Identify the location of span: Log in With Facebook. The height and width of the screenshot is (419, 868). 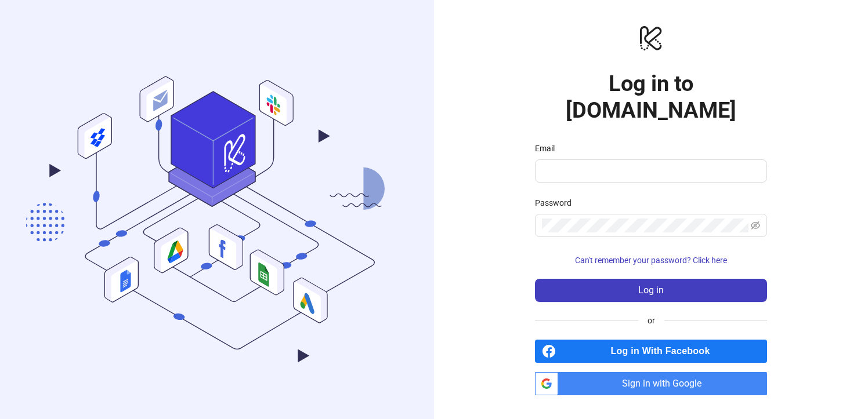
(664, 352).